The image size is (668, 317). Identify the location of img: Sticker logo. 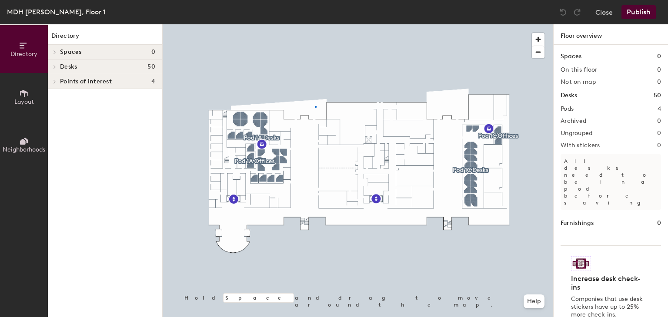
(581, 264).